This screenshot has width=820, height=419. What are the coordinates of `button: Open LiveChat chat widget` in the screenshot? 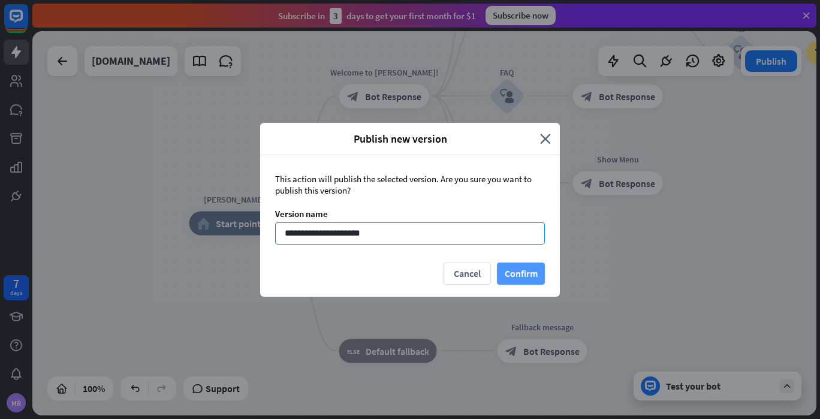 It's located at (28, 23).